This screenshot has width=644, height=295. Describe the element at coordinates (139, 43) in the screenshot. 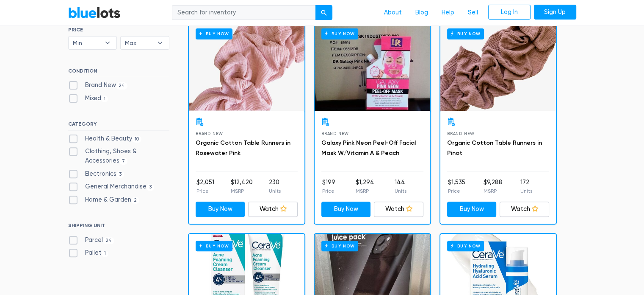

I see `span: Max` at that location.